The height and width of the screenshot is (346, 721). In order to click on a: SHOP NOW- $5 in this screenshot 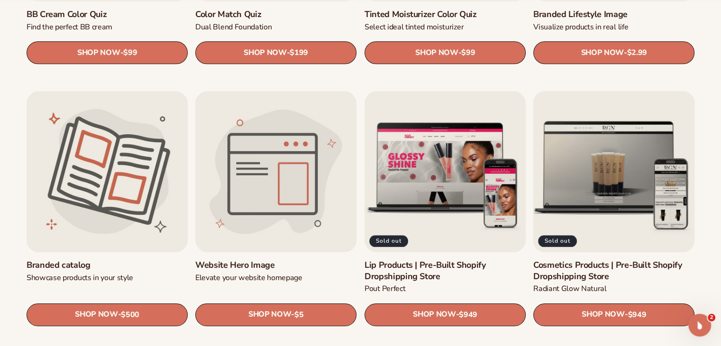, I will do `click(276, 314)`.